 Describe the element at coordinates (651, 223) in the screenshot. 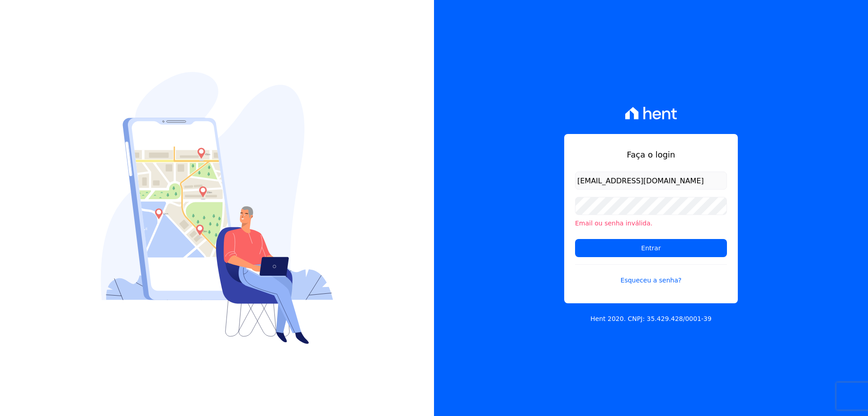

I see `li: Email ou senha inválida.` at that location.